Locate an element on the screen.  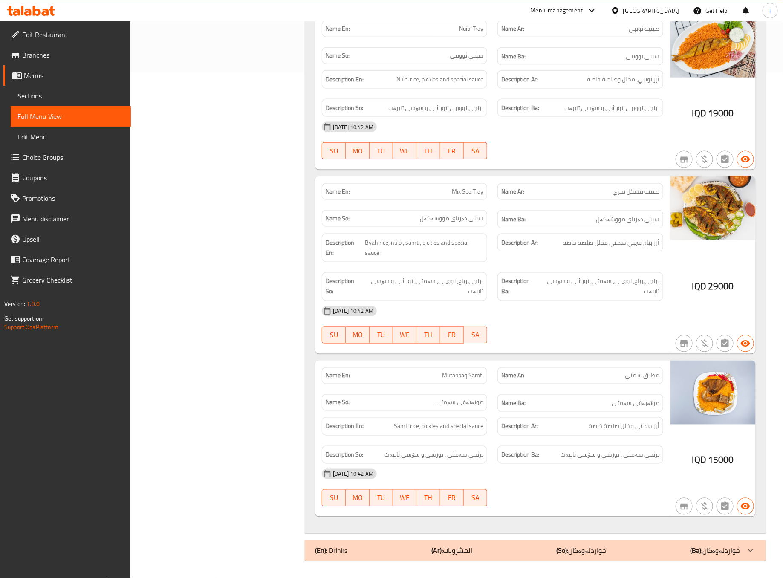
img: %D8%B5%D9%8A%D9%86%D9%8A%D8%A9_%D9%86%D9%88%D9%8A%D8%A8%D9%8A638928398663271713.jpg is located at coordinates (713, 46).